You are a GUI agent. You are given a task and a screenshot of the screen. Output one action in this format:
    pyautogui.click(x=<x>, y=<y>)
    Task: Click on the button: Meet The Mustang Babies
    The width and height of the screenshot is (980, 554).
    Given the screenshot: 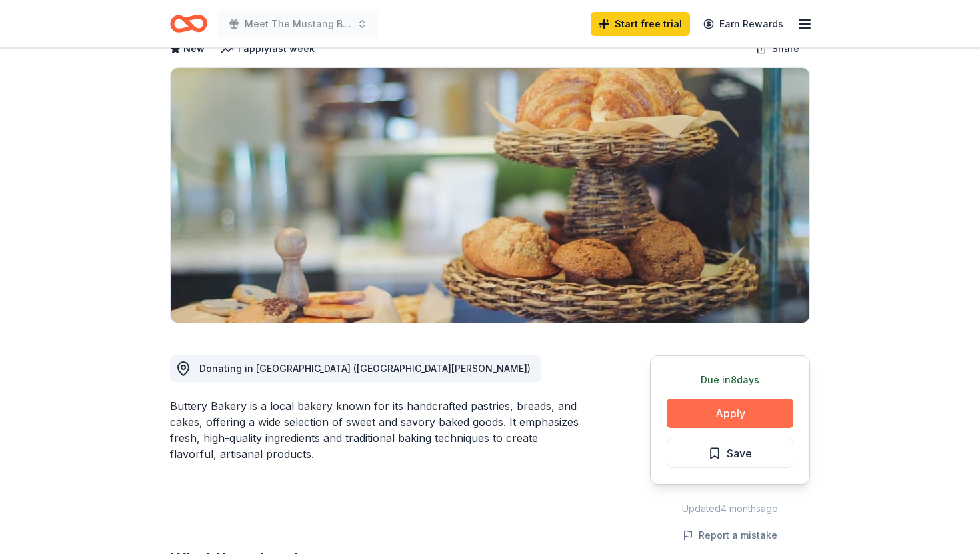 What is the action you would take?
    pyautogui.click(x=298, y=24)
    